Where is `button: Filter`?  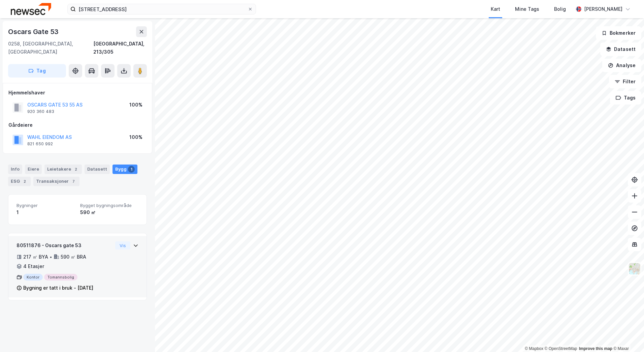
button: Filter is located at coordinates (625, 82).